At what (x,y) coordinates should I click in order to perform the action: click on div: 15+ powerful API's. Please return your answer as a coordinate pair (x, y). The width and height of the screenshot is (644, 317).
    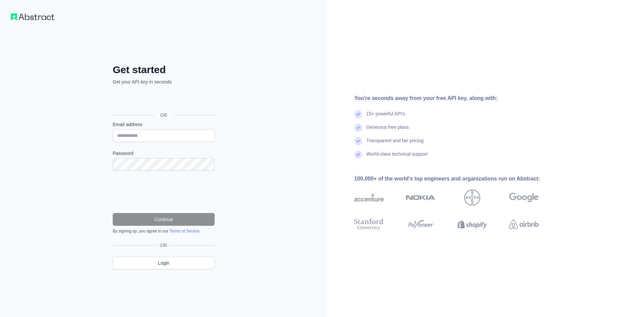
    Looking at the image, I should click on (386, 117).